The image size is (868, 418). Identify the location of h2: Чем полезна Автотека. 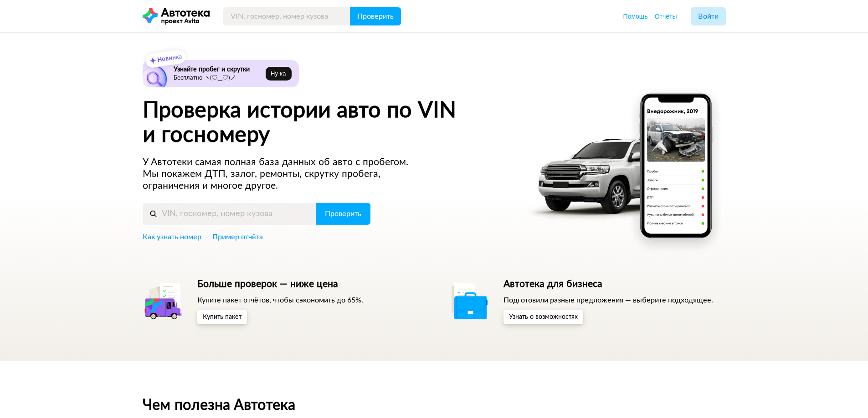
(434, 406).